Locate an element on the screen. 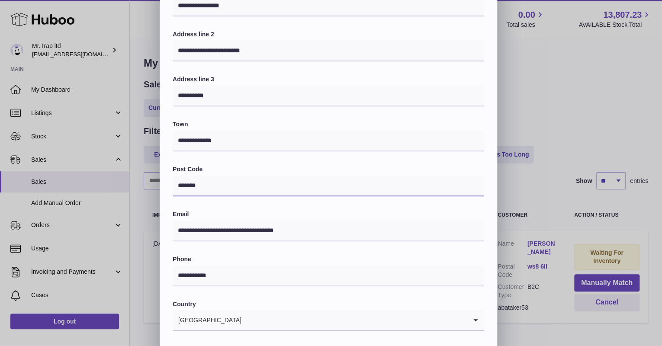 The width and height of the screenshot is (662, 346). label: Address line 2 is located at coordinates (329, 34).